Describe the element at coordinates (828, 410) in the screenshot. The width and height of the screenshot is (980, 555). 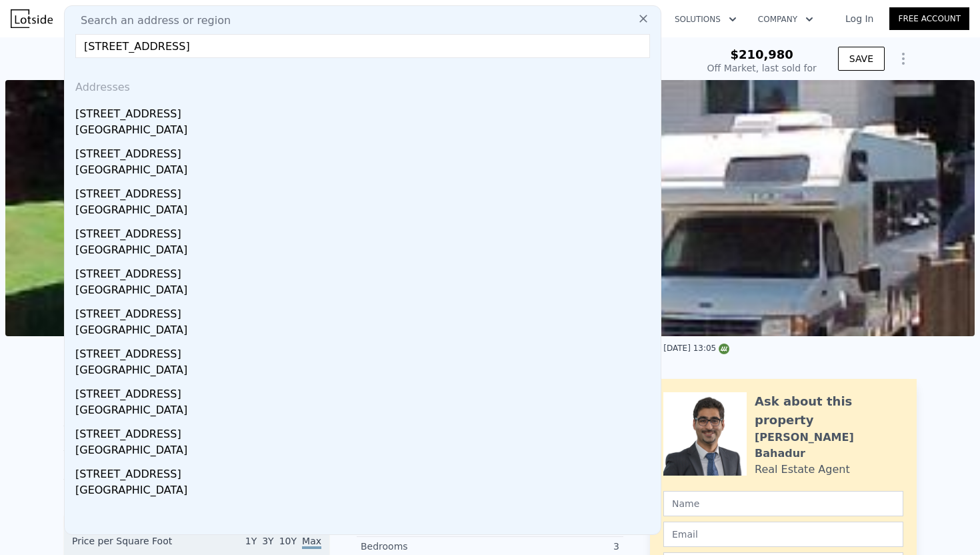
I see `div: Ask about this property` at that location.